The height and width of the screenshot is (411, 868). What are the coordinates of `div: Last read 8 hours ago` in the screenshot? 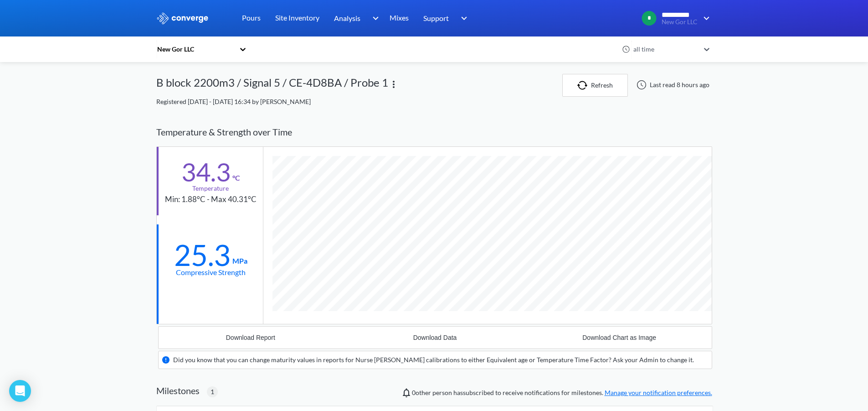 It's located at (672, 85).